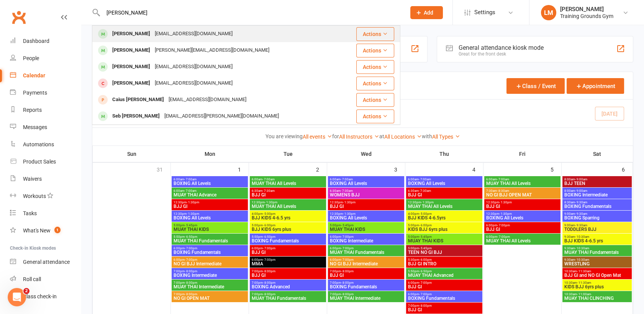 This screenshot has width=644, height=314. Describe the element at coordinates (269, 214) in the screenshot. I see `span: - 5:00pm` at that location.